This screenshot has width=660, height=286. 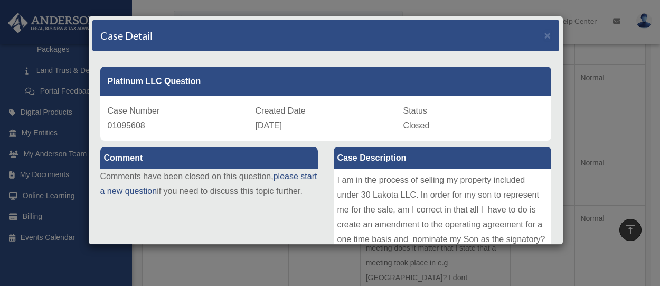 What do you see at coordinates (126, 125) in the screenshot?
I see `span: 01095608` at bounding box center [126, 125].